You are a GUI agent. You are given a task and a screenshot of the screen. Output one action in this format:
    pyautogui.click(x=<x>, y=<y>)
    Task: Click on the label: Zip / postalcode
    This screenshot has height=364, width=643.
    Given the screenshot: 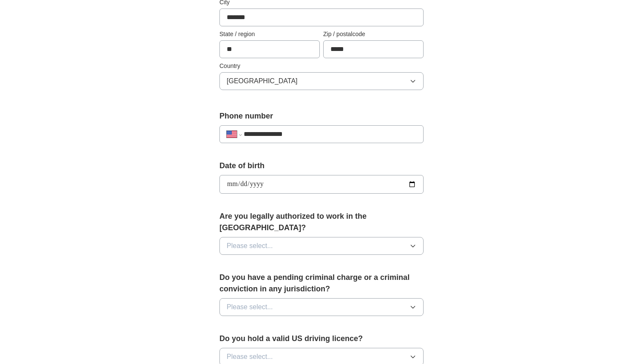 What is the action you would take?
    pyautogui.click(x=373, y=34)
    